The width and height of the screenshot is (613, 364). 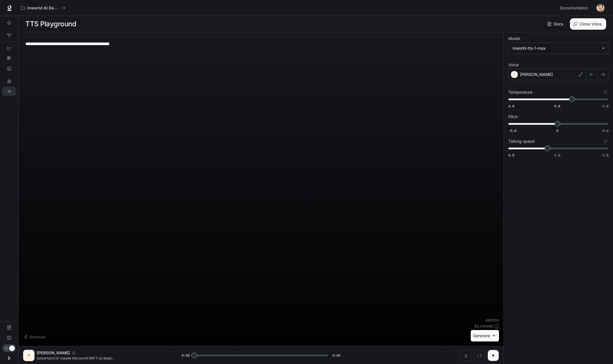 What do you see at coordinates (10, 91) in the screenshot?
I see `a: TTS Playground` at bounding box center [10, 91].